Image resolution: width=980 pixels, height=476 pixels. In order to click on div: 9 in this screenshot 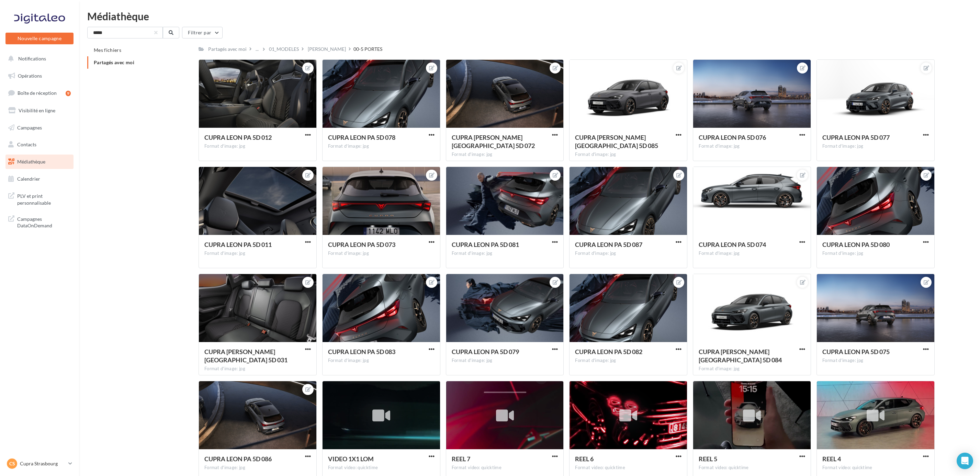, I will do `click(68, 94)`.